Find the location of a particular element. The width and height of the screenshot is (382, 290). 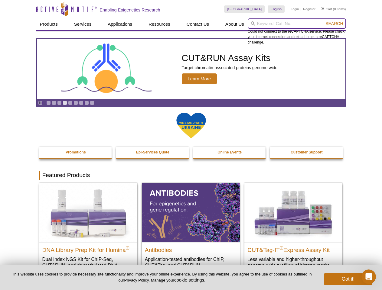

a: Go to slide 2 is located at coordinates (54, 103).